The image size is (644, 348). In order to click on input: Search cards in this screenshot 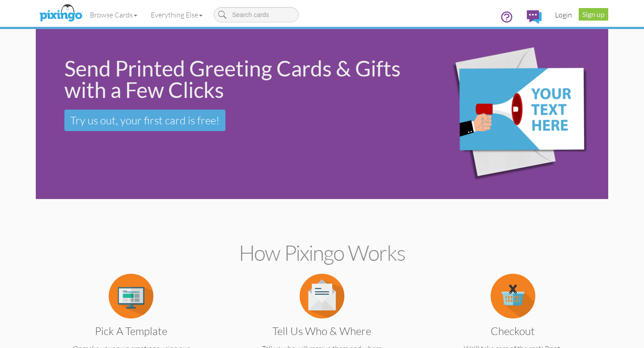, I will do `click(256, 15)`.